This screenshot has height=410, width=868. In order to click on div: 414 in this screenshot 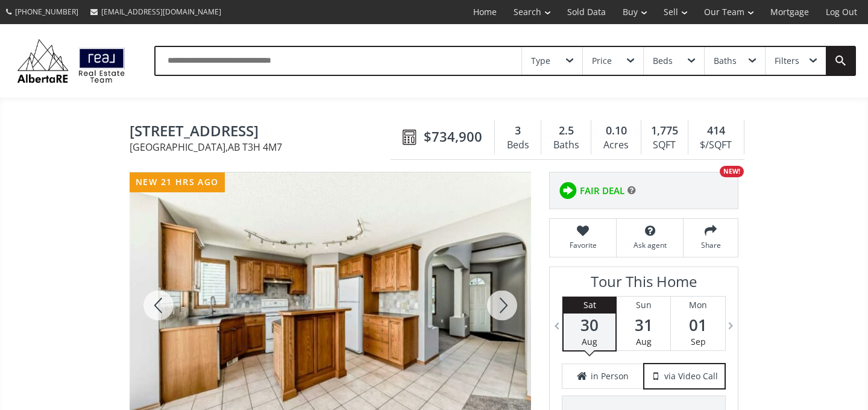, I will do `click(716, 130)`.